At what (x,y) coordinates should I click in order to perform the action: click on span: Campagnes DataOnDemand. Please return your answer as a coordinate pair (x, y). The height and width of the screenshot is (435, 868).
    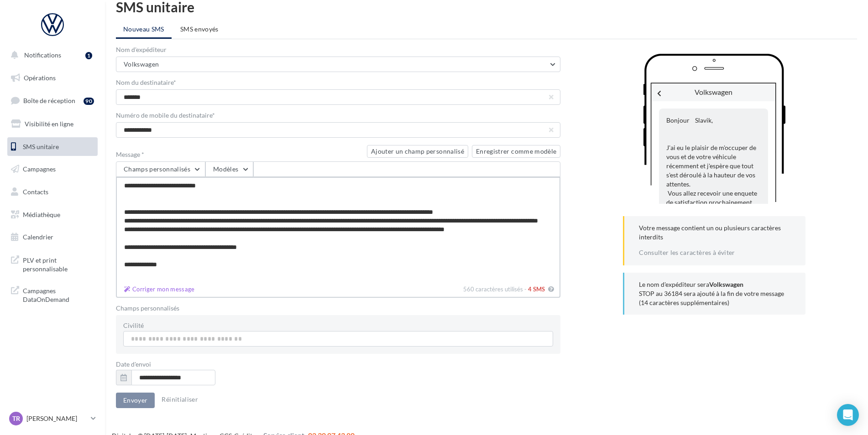
    Looking at the image, I should click on (58, 294).